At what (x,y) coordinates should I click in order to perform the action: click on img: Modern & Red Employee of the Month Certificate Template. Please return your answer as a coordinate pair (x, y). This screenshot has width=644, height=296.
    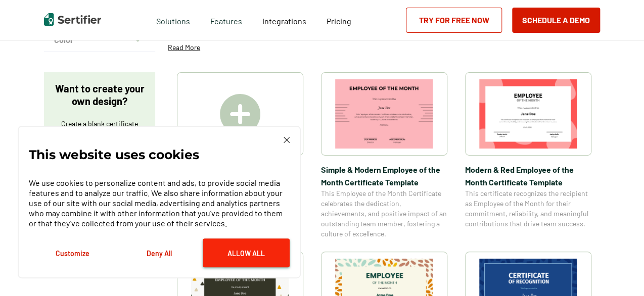
    Looking at the image, I should click on (528, 113).